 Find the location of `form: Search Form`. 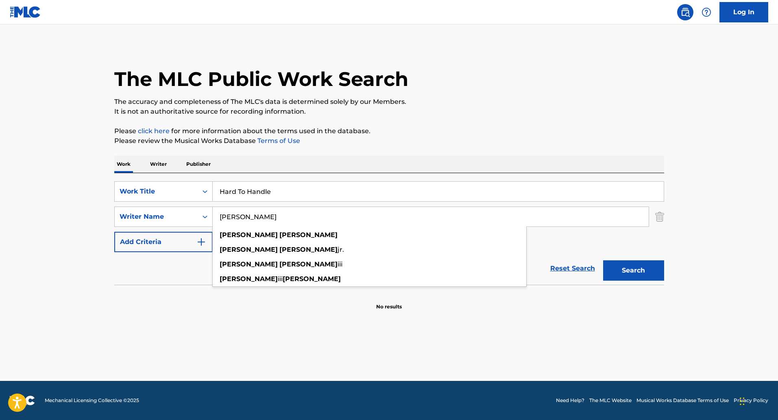

form: Search Form is located at coordinates (389, 233).